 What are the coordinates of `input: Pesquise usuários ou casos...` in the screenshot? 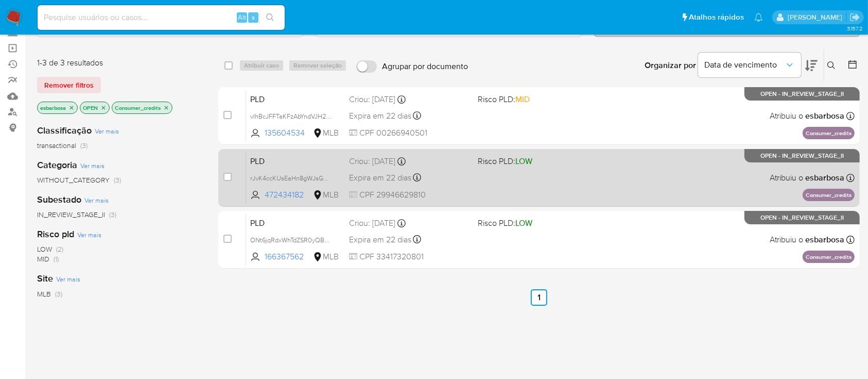 It's located at (161, 18).